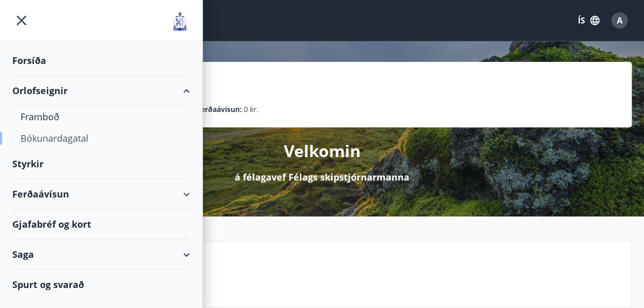 The width and height of the screenshot is (644, 308). What do you see at coordinates (219, 110) in the screenshot?
I see `p: Ferðaávísun :` at bounding box center [219, 110].